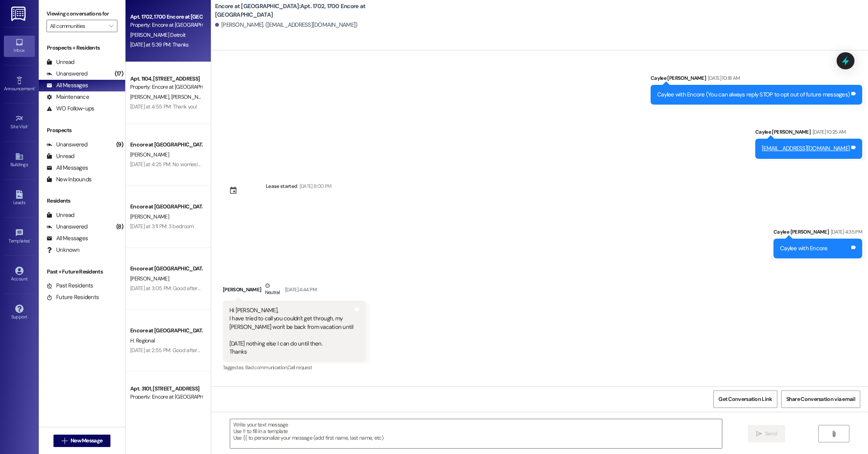 The height and width of the screenshot is (454, 868). What do you see at coordinates (63, 250) in the screenshot?
I see `div: Unknown` at bounding box center [63, 250].